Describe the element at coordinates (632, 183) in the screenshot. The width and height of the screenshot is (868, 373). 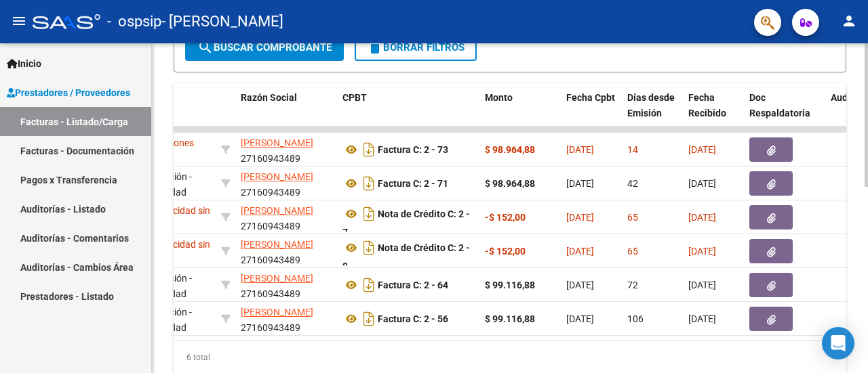
I see `span: 42` at that location.